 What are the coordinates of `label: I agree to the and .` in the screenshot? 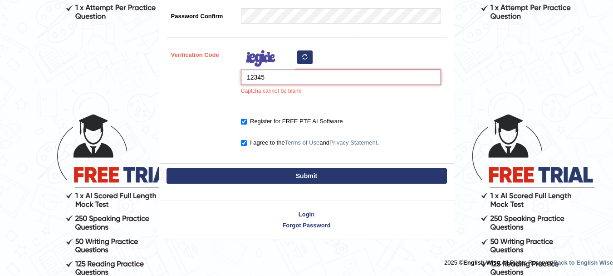 It's located at (310, 143).